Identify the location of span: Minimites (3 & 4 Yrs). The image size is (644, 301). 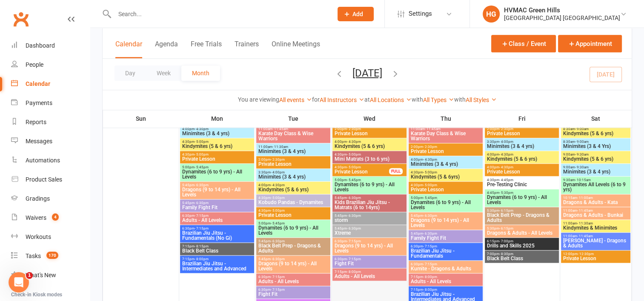
(596, 146).